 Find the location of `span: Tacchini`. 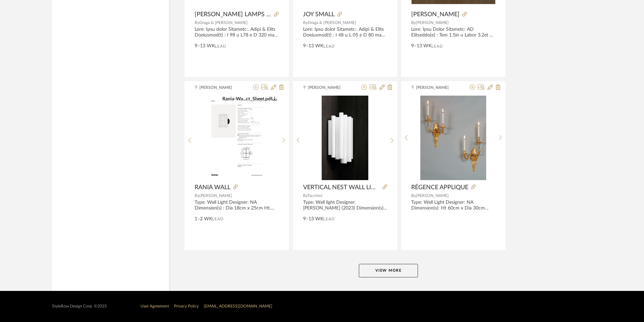

span: Tacchini is located at coordinates (315, 195).